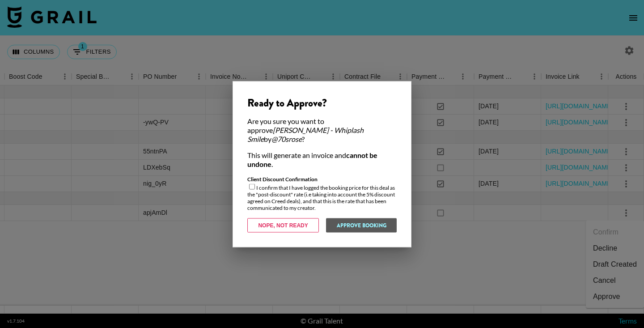 The width and height of the screenshot is (644, 328). What do you see at coordinates (322, 193) in the screenshot?
I see `div: I confirm that I have logged the booking price for this deal as the "post-discount" rate (i.e tak...` at bounding box center [322, 193].